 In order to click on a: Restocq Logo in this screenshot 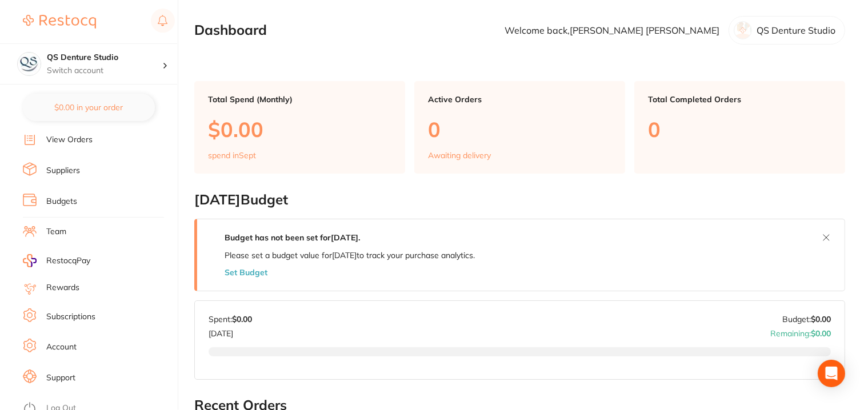, I will do `click(59, 22)`.